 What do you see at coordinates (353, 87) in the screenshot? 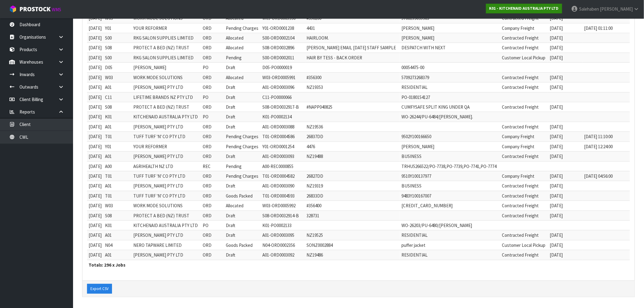
I see `td: NZ19353` at bounding box center [353, 87].